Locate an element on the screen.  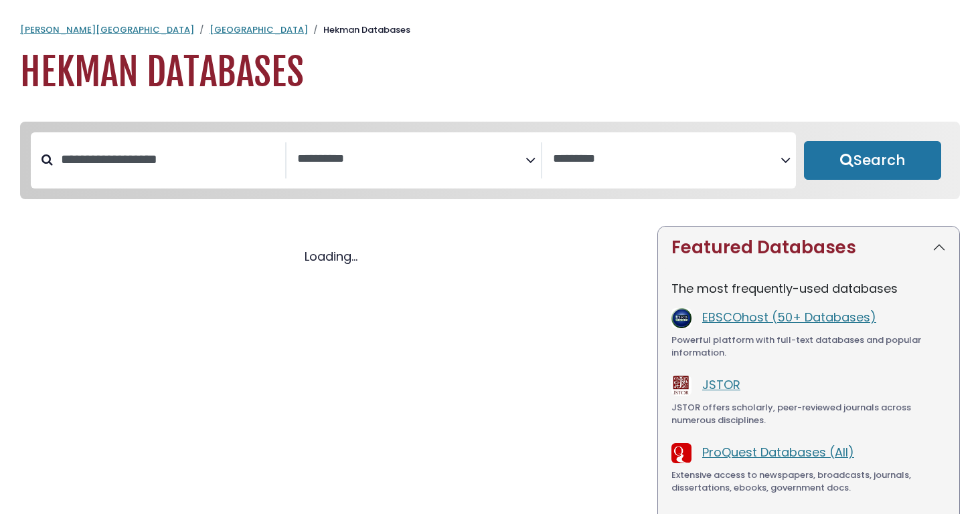
input: Search database by title or keyword is located at coordinates (168, 159).